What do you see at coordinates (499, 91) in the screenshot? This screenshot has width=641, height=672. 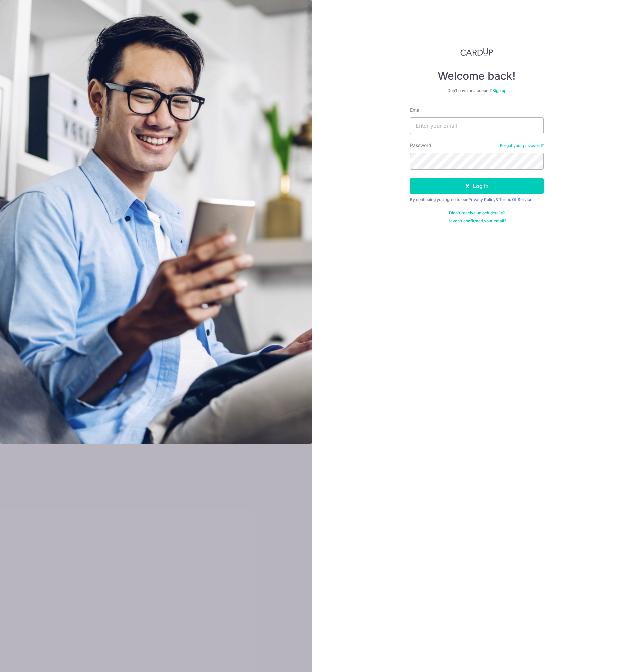 I see `a: Sign up` at bounding box center [499, 91].